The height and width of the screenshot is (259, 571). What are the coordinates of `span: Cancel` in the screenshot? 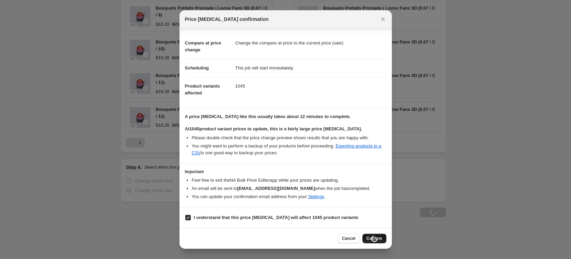 It's located at (348, 239).